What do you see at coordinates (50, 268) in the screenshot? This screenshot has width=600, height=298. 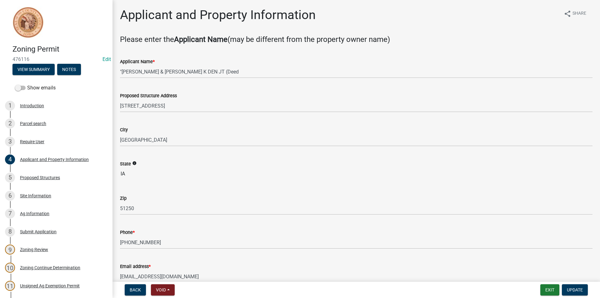 I see `div: Zoning Continue Determination` at bounding box center [50, 268].